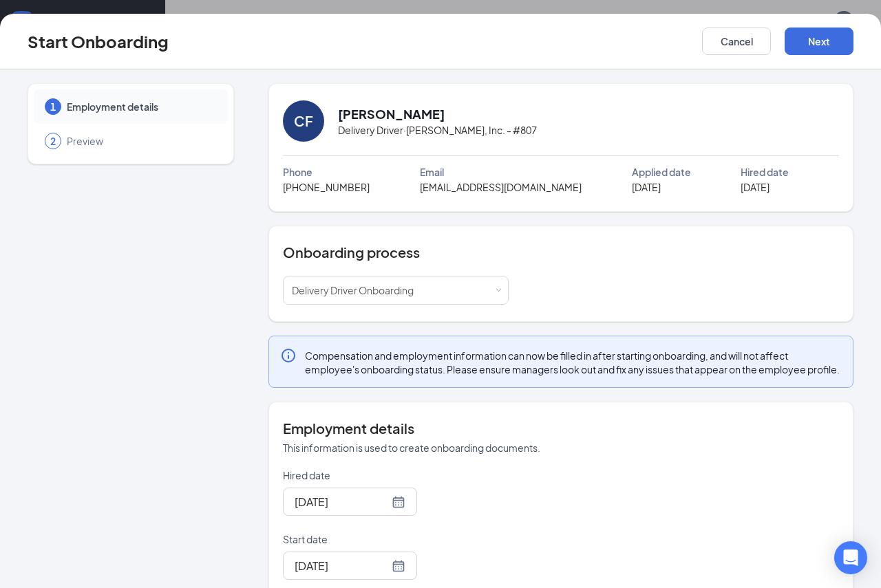 The width and height of the screenshot is (881, 588). What do you see at coordinates (53, 141) in the screenshot?
I see `span: 2` at bounding box center [53, 141].